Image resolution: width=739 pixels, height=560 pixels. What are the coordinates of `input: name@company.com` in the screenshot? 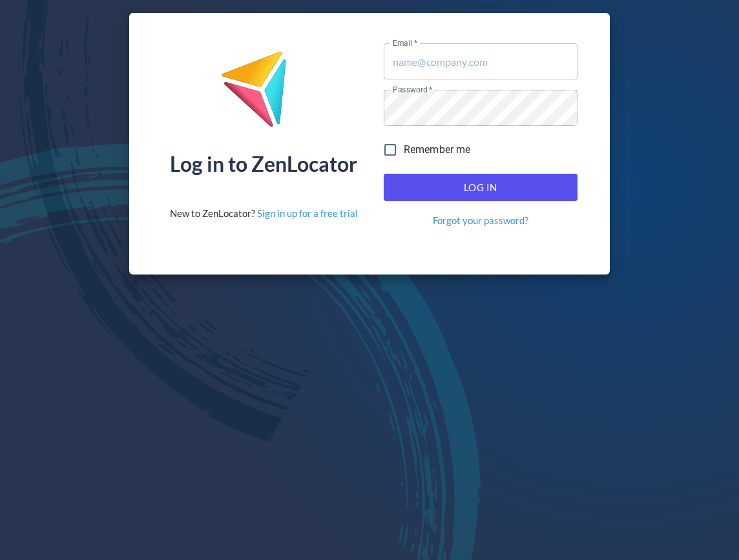 It's located at (481, 61).